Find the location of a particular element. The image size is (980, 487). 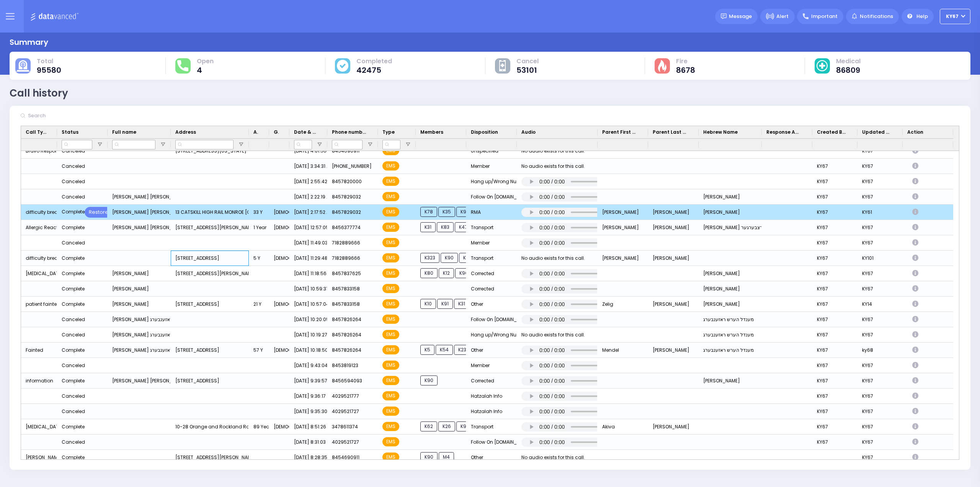

span: K80 is located at coordinates (429, 273).